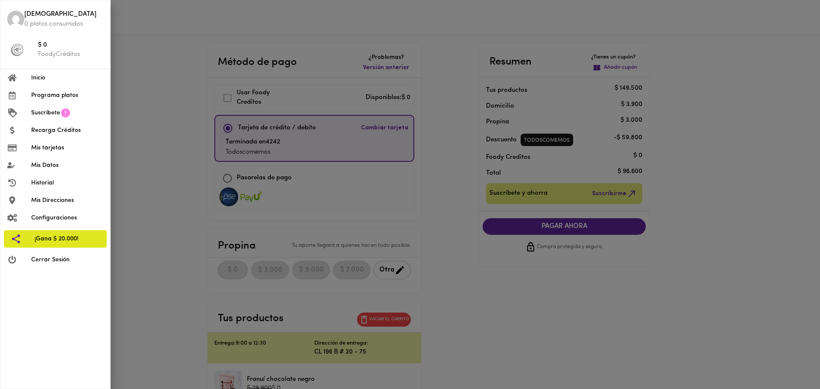 This screenshot has width=820, height=389. Describe the element at coordinates (67, 95) in the screenshot. I see `span: Programa platos` at that location.